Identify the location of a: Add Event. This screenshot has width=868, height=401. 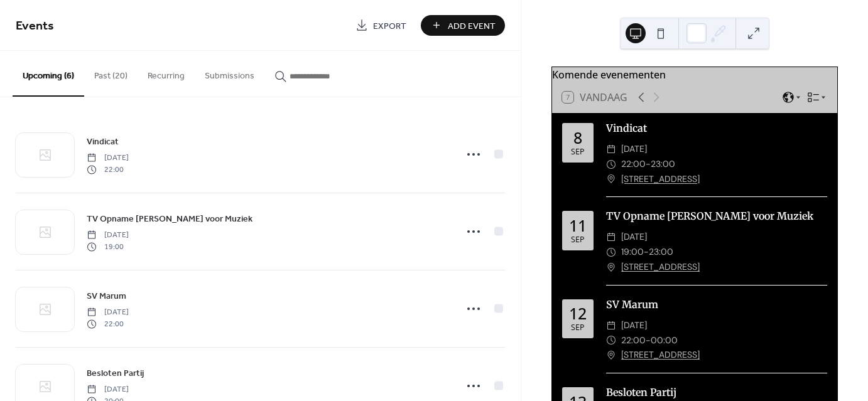
(463, 25).